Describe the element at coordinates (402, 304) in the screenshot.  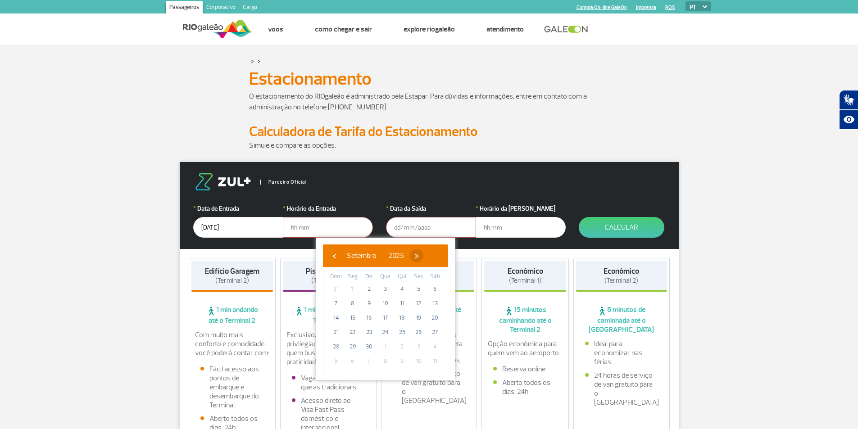
I see `span: 11` at that location.